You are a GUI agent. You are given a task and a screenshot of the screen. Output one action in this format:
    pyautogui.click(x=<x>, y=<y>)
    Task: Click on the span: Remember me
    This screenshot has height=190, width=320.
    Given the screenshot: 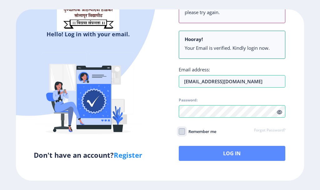 What is the action you would take?
    pyautogui.click(x=201, y=131)
    